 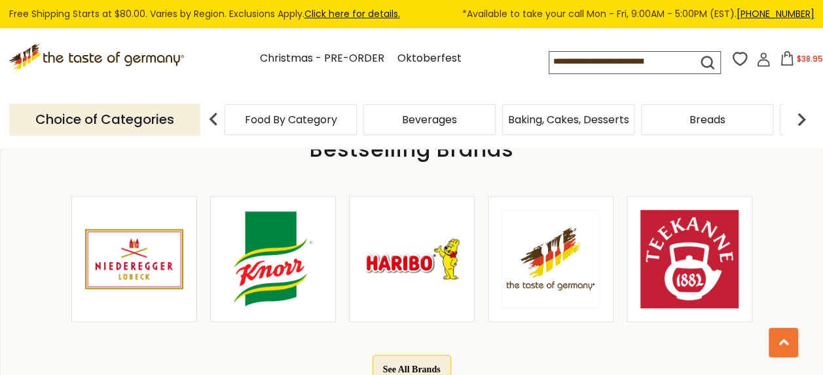 I want to click on img: next arrow, so click(x=802, y=119).